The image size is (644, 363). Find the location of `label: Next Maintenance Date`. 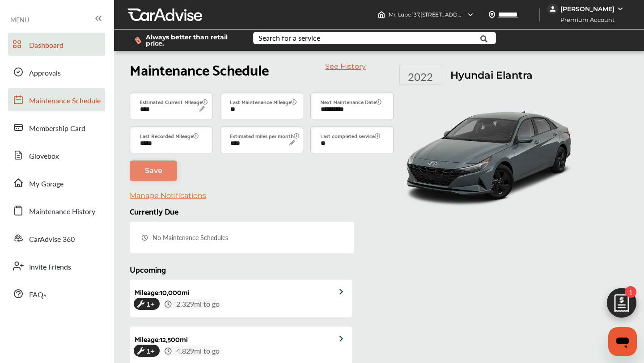

label: Next Maintenance Date is located at coordinates (351, 102).